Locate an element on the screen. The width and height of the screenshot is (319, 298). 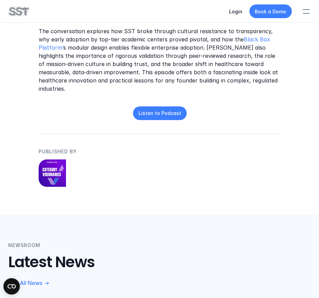
a: Login is located at coordinates (236, 11).